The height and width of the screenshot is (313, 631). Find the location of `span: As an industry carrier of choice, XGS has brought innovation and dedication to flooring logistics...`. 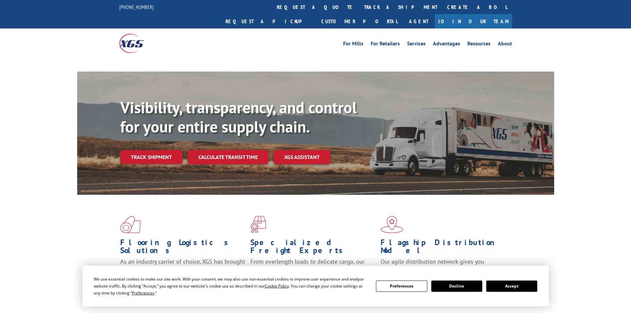

span: As an industry carrier of choice, XGS has brought innovation and dedication to flooring logistics... is located at coordinates (183, 269).